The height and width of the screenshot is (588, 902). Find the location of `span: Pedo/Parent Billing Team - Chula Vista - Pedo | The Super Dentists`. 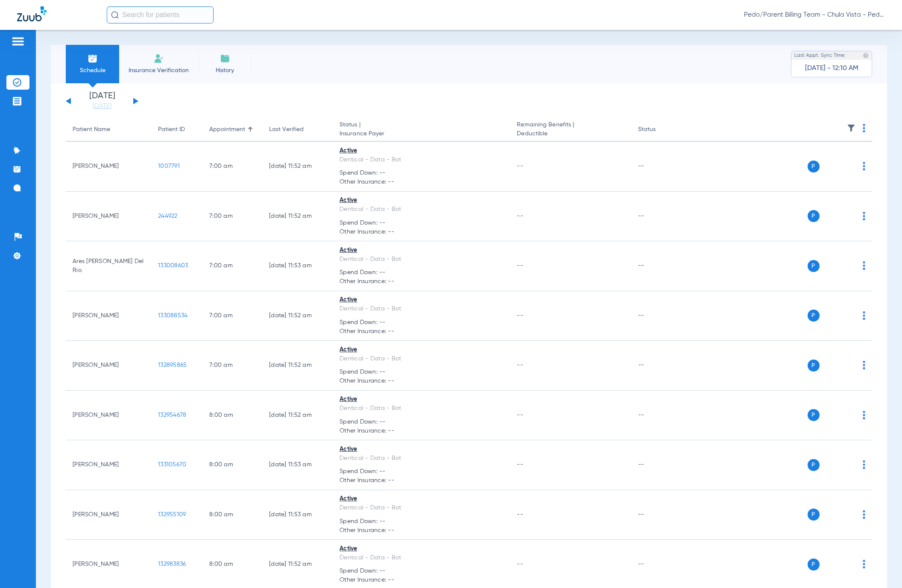

span: Pedo/Parent Billing Team - Chula Vista - Pedo | The Super Dentists is located at coordinates (815, 15).